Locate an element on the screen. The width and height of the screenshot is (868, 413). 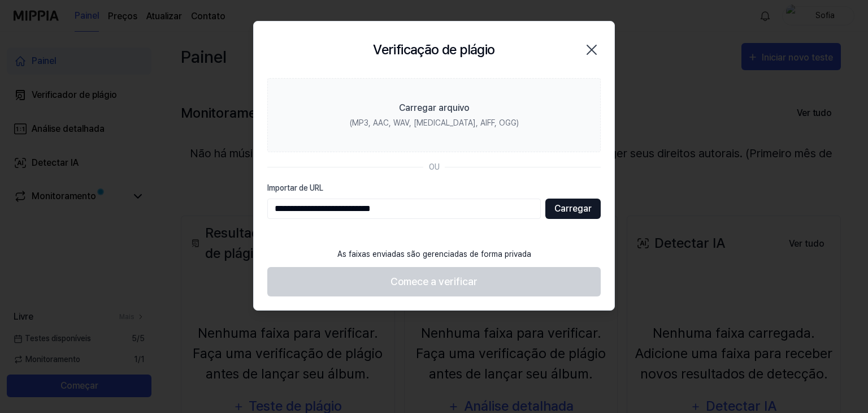
font: Verificação de plágio is located at coordinates (434, 49).